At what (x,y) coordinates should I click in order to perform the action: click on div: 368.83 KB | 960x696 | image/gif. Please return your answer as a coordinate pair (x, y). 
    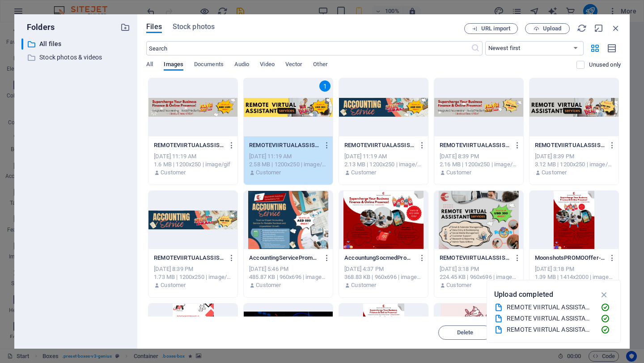
    Looking at the image, I should click on (383, 277).